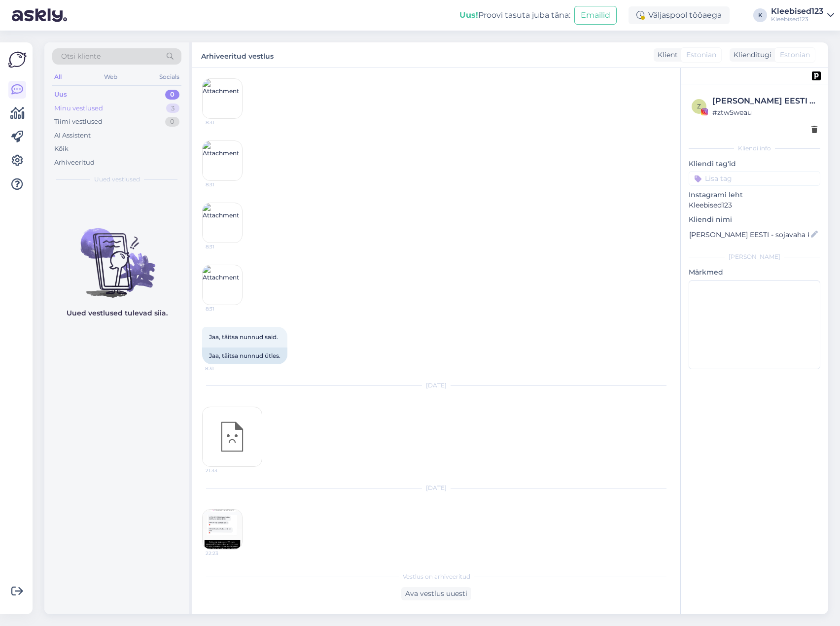  I want to click on p: Kliendi nimi, so click(755, 220).